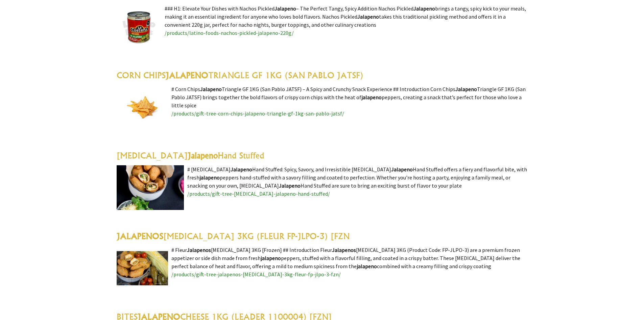  Describe the element at coordinates (229, 33) in the screenshot. I see `a: /products/latino-foods-nachos-pickled-jalapeno-220g/` at that location.